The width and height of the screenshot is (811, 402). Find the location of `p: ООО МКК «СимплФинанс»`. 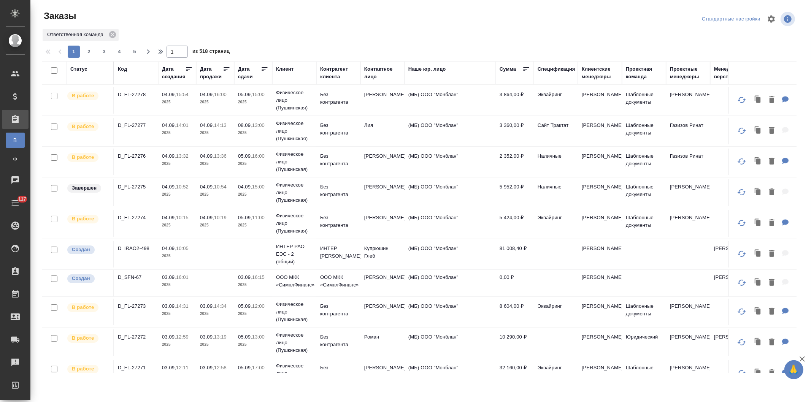

p: ООО МКК «СимплФинанс» is located at coordinates (294, 281).